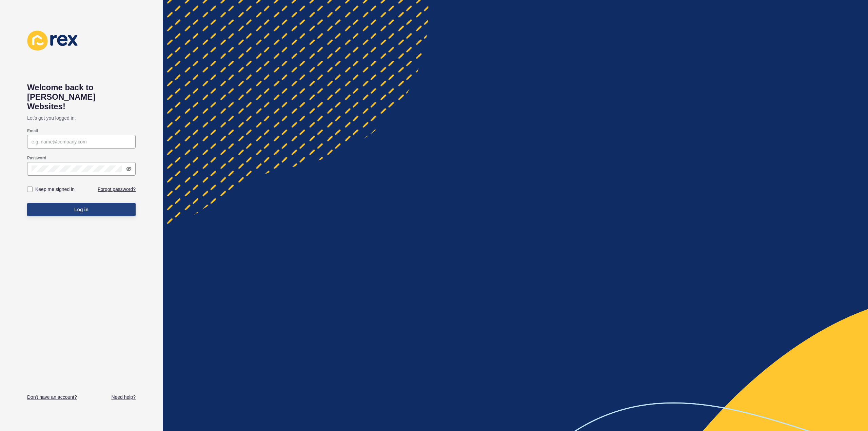 This screenshot has height=431, width=868. What do you see at coordinates (32, 131) in the screenshot?
I see `label: Email` at bounding box center [32, 131].